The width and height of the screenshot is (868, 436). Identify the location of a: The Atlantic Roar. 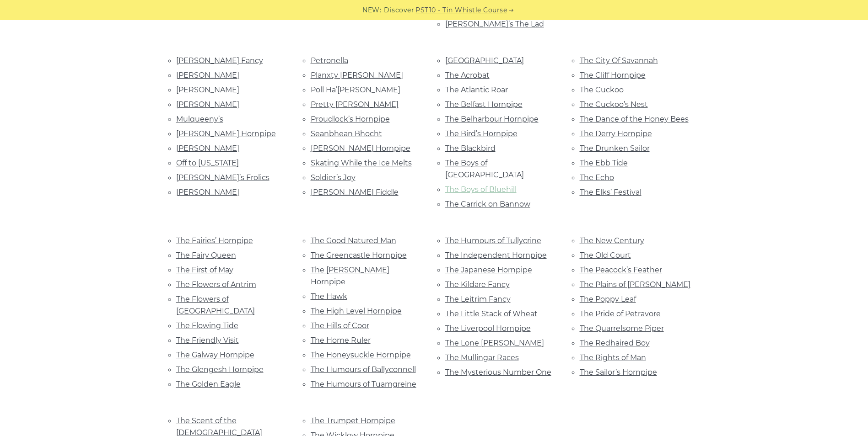
(476, 90).